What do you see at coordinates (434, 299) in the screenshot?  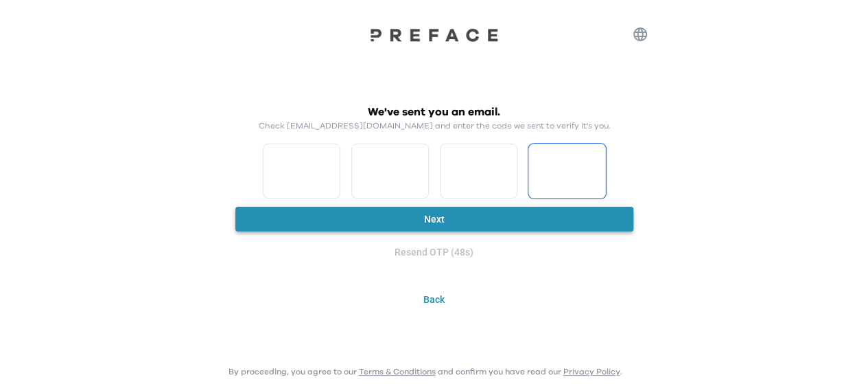 I see `button: Back` at bounding box center [434, 299].